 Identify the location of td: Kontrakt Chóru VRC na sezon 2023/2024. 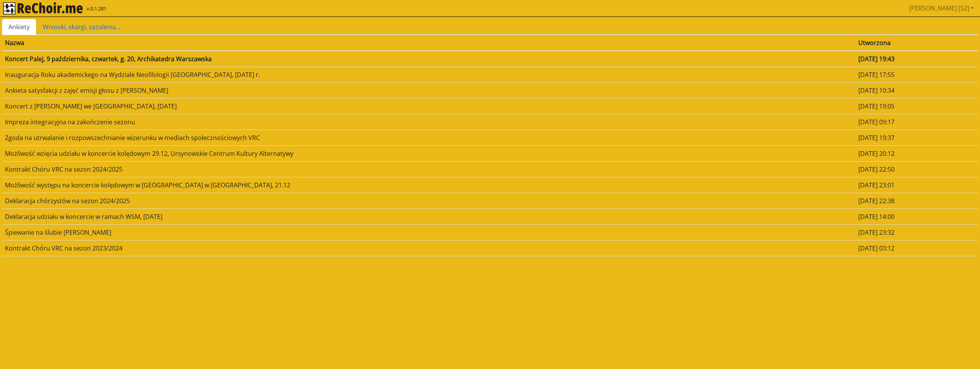
(428, 248).